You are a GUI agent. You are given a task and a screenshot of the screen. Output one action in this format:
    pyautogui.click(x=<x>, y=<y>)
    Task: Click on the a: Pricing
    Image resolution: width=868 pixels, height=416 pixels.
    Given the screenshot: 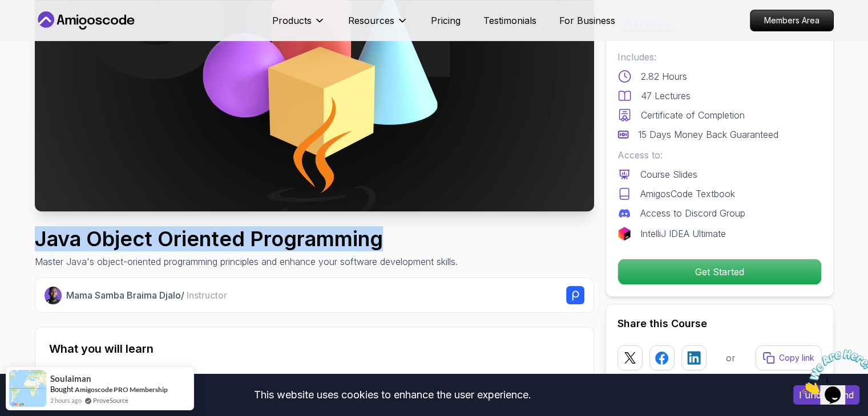 What is the action you would take?
    pyautogui.click(x=445, y=21)
    